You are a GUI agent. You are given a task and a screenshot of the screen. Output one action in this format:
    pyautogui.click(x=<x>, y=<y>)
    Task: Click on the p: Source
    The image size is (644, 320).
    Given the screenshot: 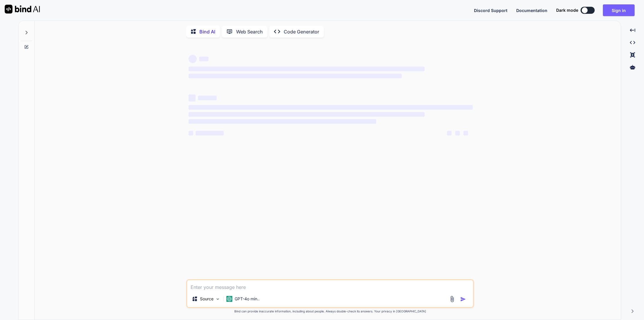 What is the action you would take?
    pyautogui.click(x=207, y=299)
    